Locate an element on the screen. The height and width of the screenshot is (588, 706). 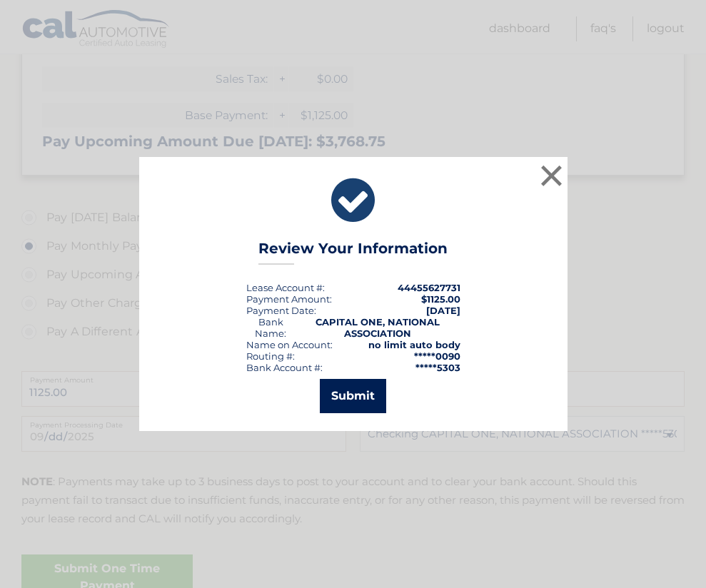
span: $1125.00 is located at coordinates (441, 299).